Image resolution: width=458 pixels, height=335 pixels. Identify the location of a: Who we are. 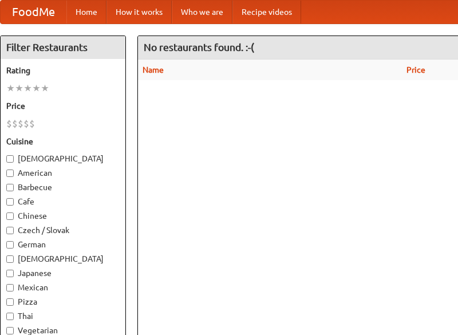
(202, 12).